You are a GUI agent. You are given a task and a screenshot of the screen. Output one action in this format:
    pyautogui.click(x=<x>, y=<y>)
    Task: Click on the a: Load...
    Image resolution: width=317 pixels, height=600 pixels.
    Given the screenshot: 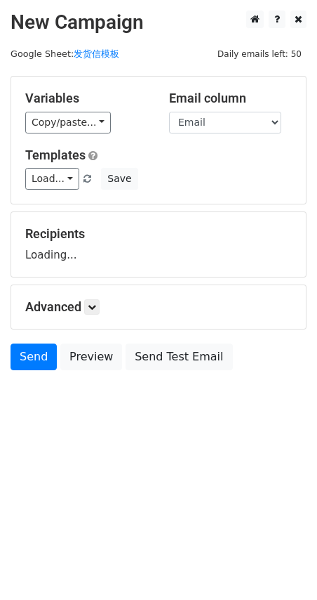 What is the action you would take?
    pyautogui.click(x=52, y=178)
    